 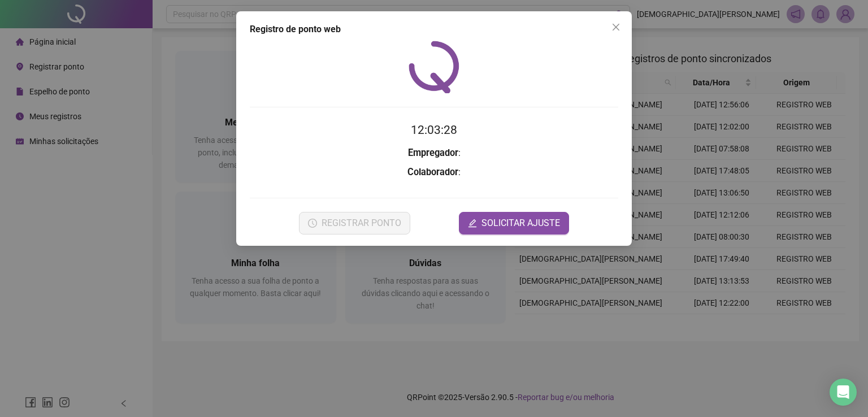 I want to click on div: Open Intercom Messenger, so click(x=843, y=392).